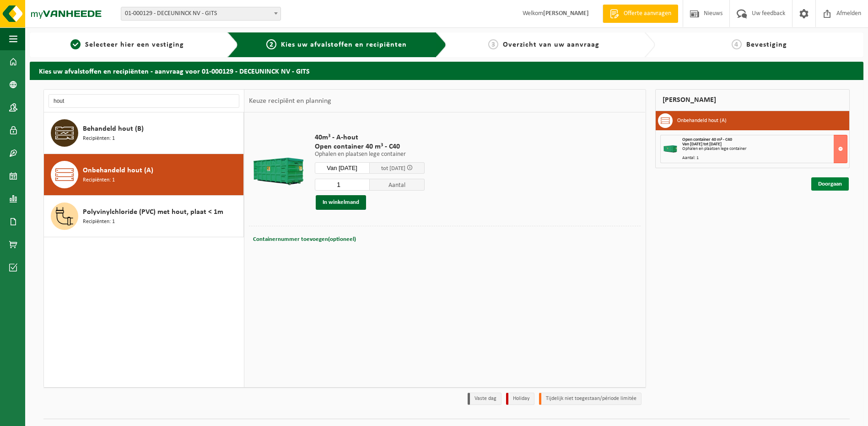  Describe the element at coordinates (494, 45) in the screenshot. I see `span: 3` at that location.